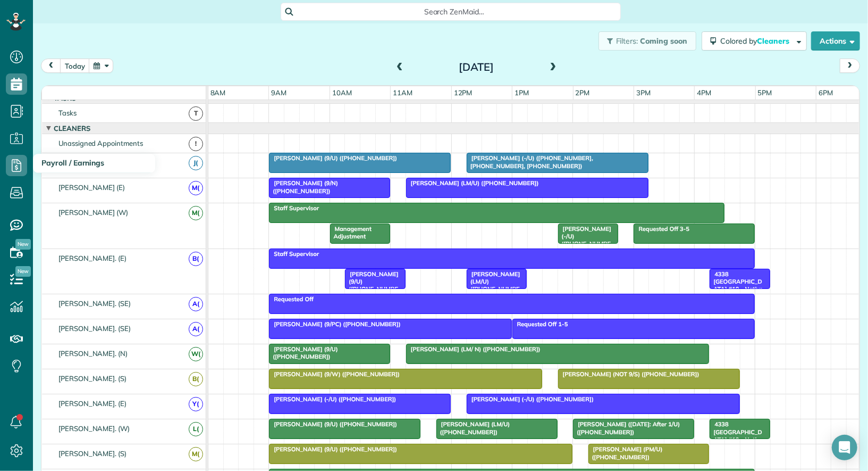 The image size is (868, 471). I want to click on span: 12pm, so click(463, 93).